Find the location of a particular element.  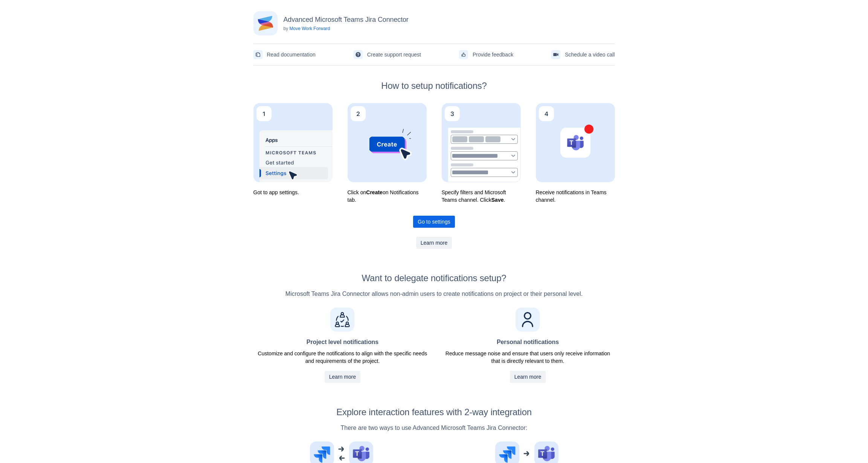

img: Got to app settings. is located at coordinates (293, 143).